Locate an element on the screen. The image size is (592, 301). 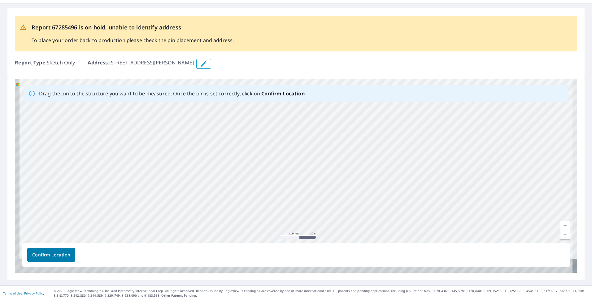
p: Drag the pin to the structure you want to be measured. Once the pin is set correctly, click on is located at coordinates (172, 94).